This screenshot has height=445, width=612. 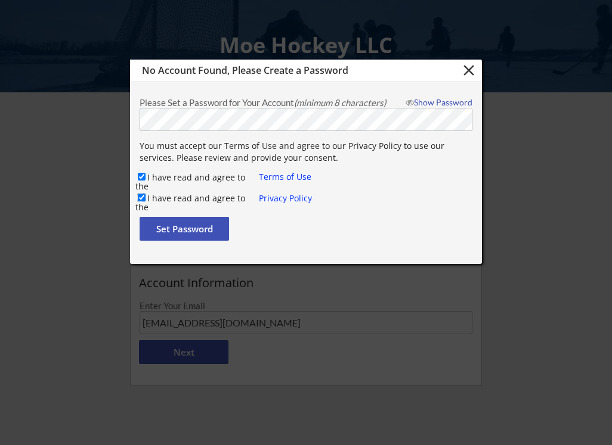 I want to click on button: close, so click(x=468, y=70).